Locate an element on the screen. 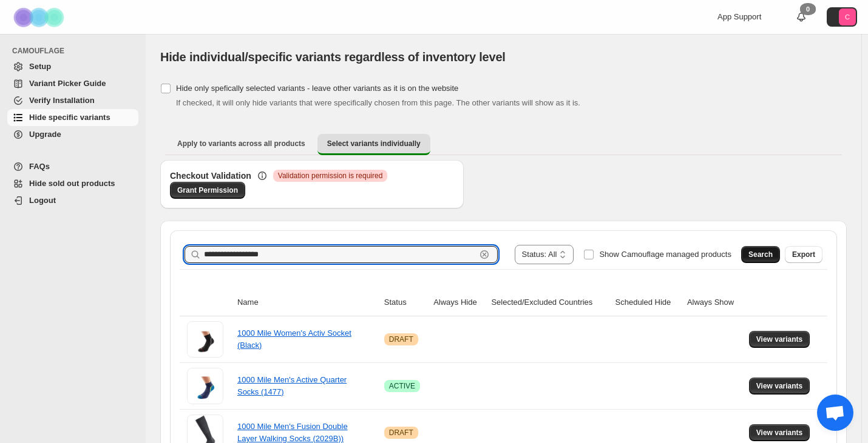 The image size is (868, 443). button: Search is located at coordinates (761, 254).